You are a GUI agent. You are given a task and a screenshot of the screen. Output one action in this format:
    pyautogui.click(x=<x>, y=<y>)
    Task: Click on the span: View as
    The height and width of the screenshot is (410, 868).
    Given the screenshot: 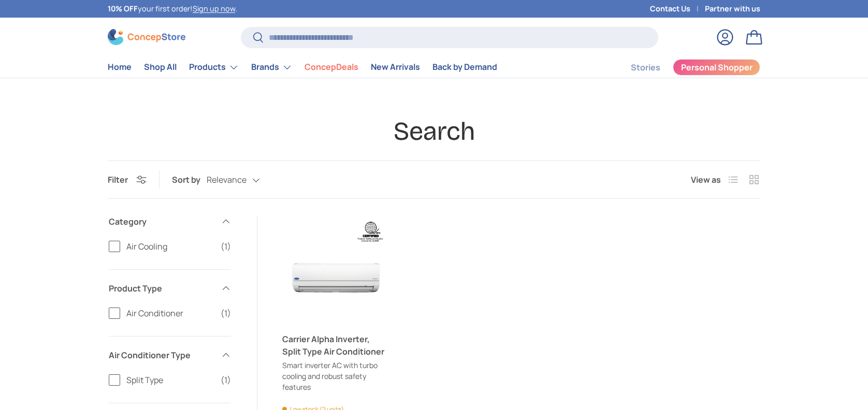 What is the action you would take?
    pyautogui.click(x=706, y=180)
    